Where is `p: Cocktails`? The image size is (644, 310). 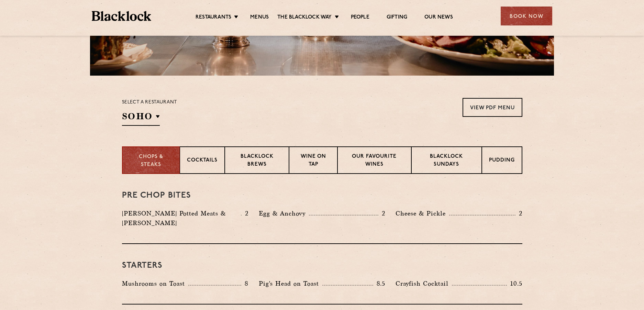
p: Cocktails is located at coordinates (202, 161).